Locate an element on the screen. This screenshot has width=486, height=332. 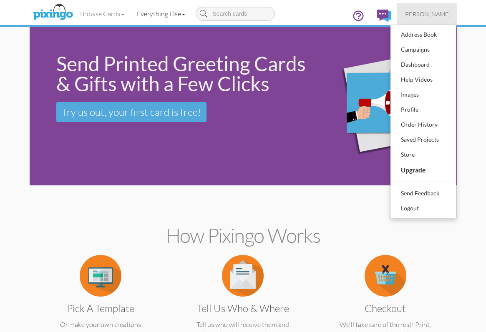
div: Logout is located at coordinates (423, 208).